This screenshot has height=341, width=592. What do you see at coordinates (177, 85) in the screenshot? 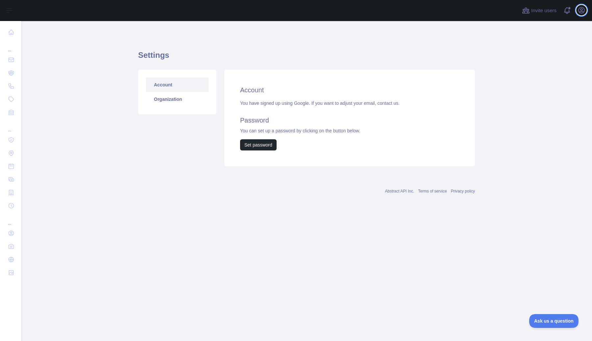
I see `a: Account` at bounding box center [177, 85].